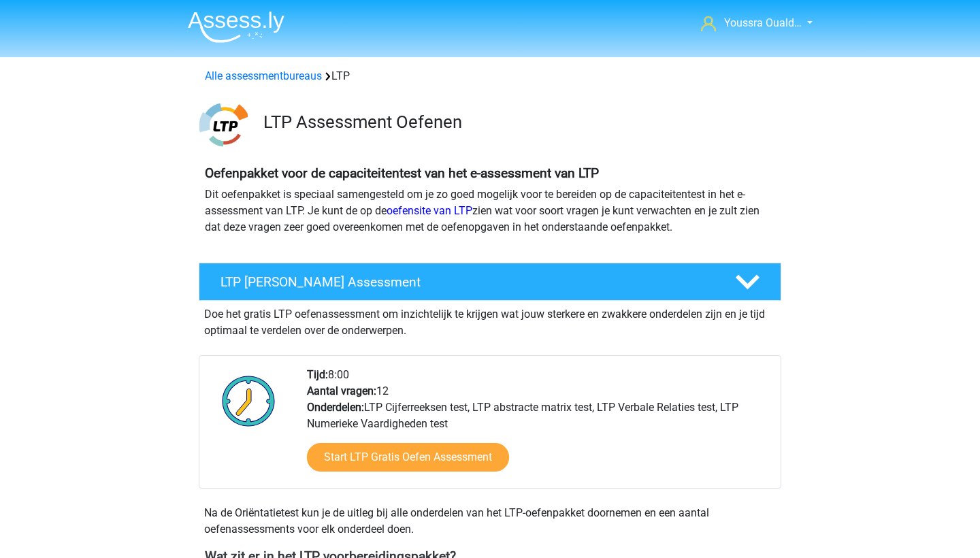  I want to click on b: Tijd:, so click(317, 374).